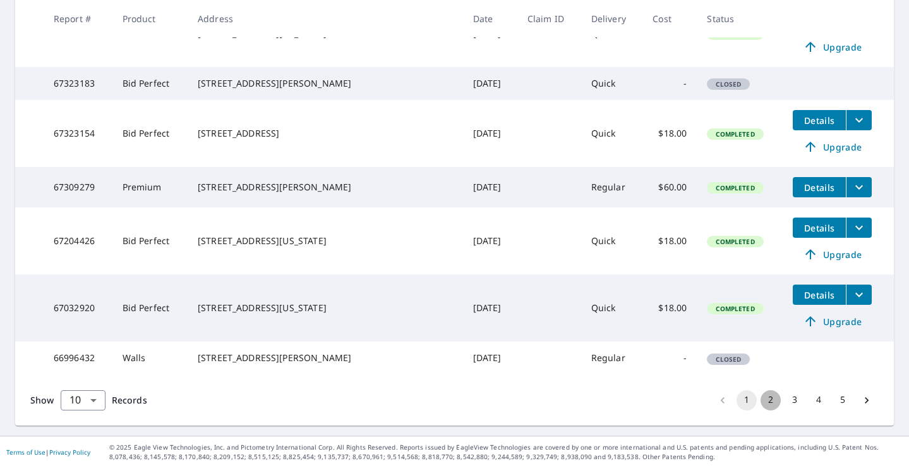 The height and width of the screenshot is (468, 909). What do you see at coordinates (820, 295) in the screenshot?
I see `button: detailsBtn-67032920` at bounding box center [820, 295].